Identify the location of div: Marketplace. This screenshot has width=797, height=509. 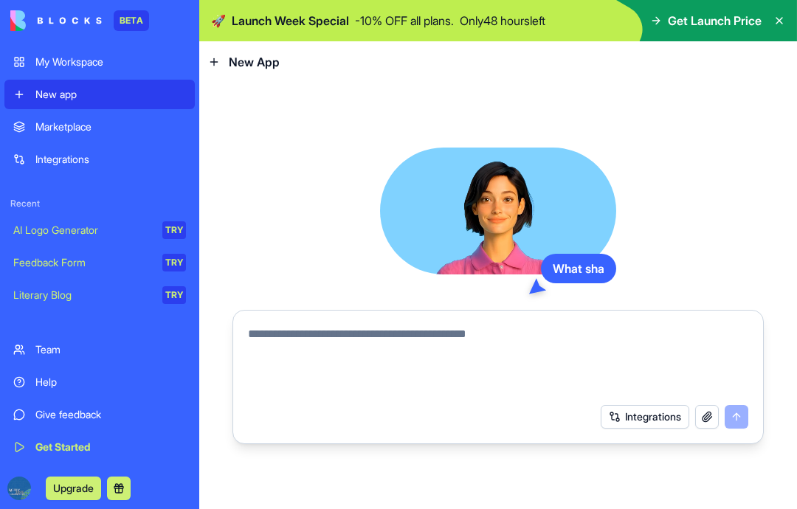
(111, 127).